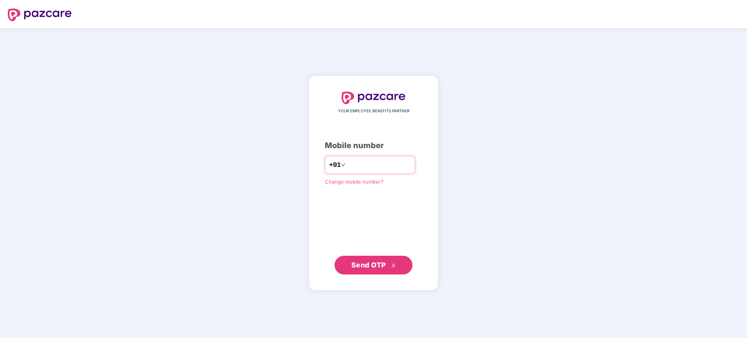 The height and width of the screenshot is (338, 747). Describe the element at coordinates (335, 164) in the screenshot. I see `span: +91` at that location.